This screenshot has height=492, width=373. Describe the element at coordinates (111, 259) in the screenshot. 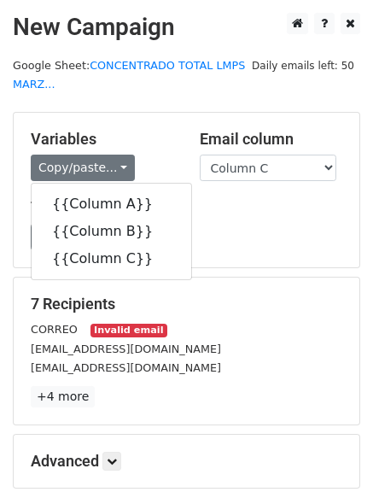

I see `a: {{Column C}}` at that location.